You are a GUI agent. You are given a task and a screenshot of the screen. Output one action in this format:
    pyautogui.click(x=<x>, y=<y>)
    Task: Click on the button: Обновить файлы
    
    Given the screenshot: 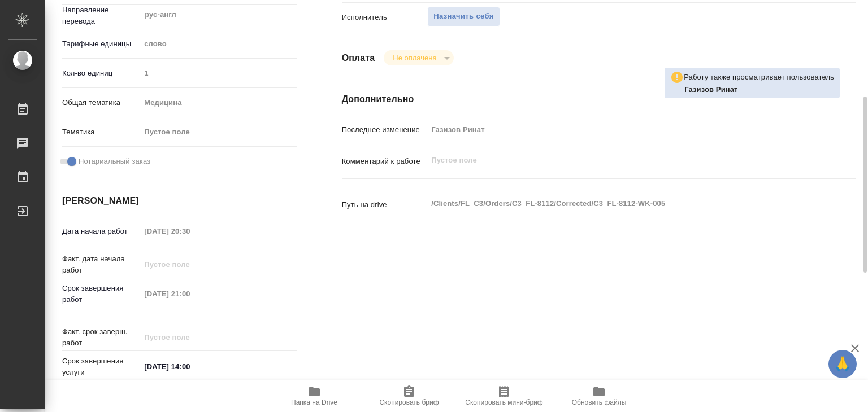 What is the action you would take?
    pyautogui.click(x=600, y=397)
    